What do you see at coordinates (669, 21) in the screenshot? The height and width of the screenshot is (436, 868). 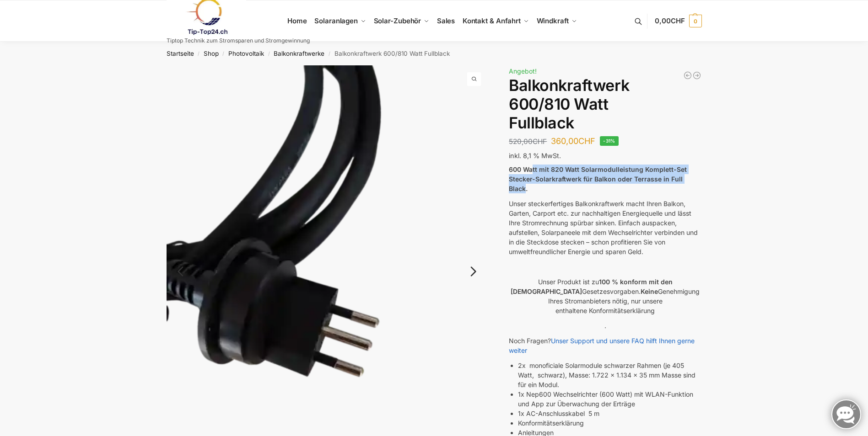 I see `span: 0,00` at bounding box center [669, 21].